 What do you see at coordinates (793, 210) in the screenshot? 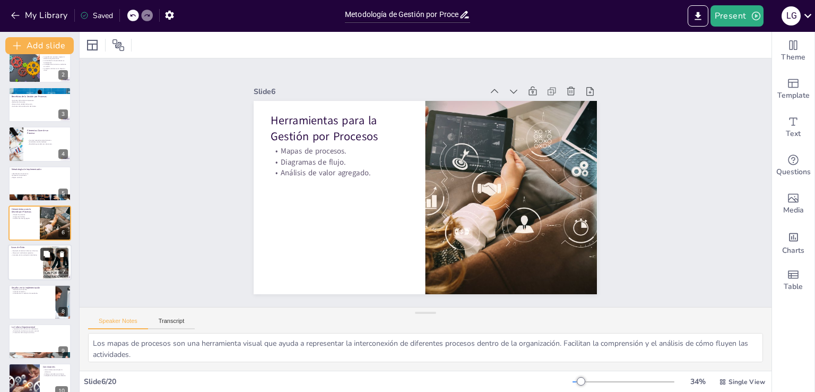
I see `span: Media` at bounding box center [793, 210].